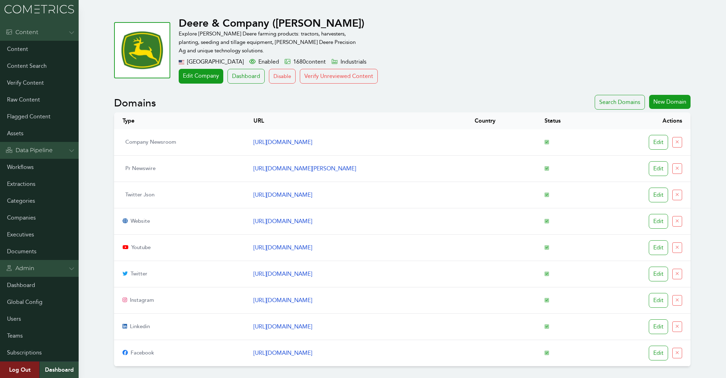 This screenshot has width=726, height=378. Describe the element at coordinates (179, 326) in the screenshot. I see `p: linkedin` at that location.